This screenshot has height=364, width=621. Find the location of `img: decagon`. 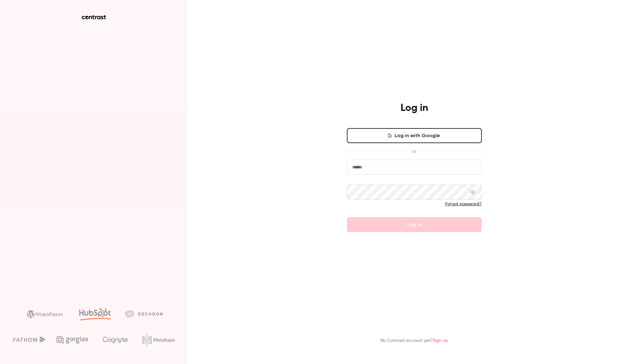

img: decagon is located at coordinates (144, 314).